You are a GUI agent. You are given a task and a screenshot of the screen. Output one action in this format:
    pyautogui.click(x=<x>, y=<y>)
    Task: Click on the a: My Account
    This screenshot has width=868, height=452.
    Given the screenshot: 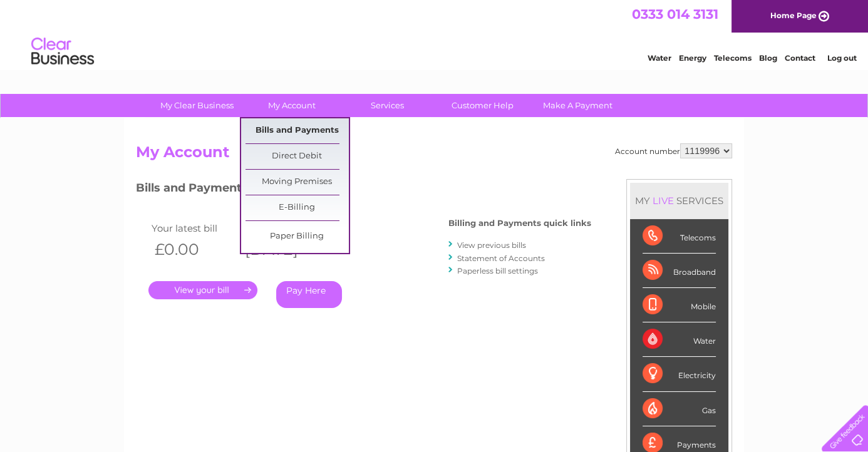 What is the action you would take?
    pyautogui.click(x=292, y=105)
    